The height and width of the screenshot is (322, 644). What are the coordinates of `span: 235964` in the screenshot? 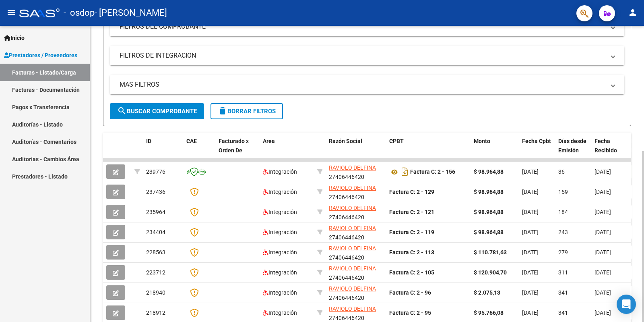 It's located at (156, 212).